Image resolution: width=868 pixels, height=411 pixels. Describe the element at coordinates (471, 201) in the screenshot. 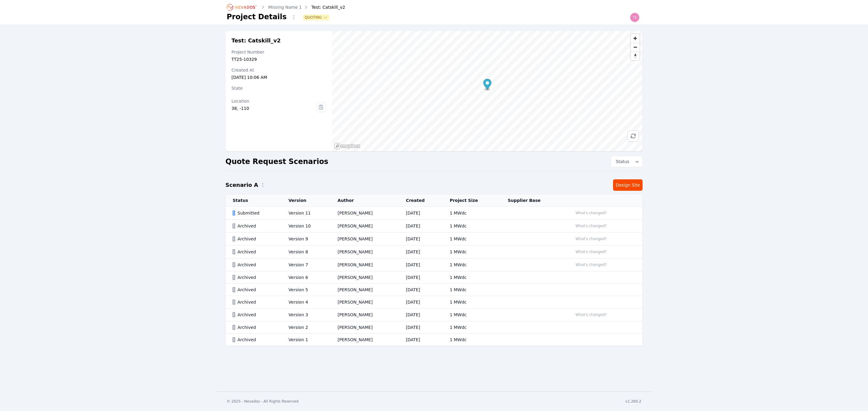

I see `th: Project Size` at that location.